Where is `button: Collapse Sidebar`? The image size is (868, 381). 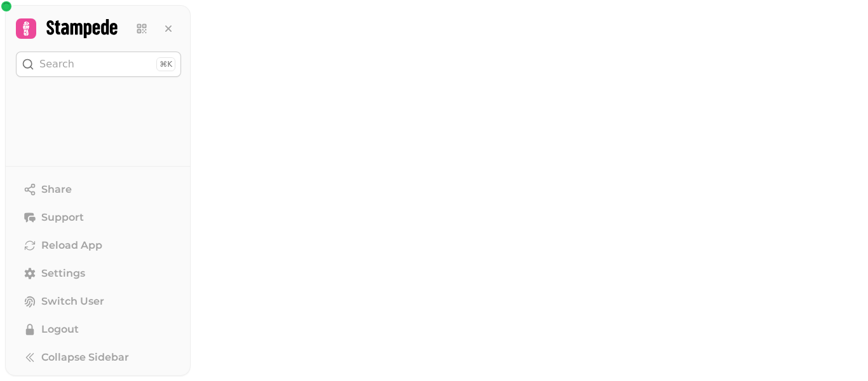
button: Collapse Sidebar is located at coordinates (99, 358).